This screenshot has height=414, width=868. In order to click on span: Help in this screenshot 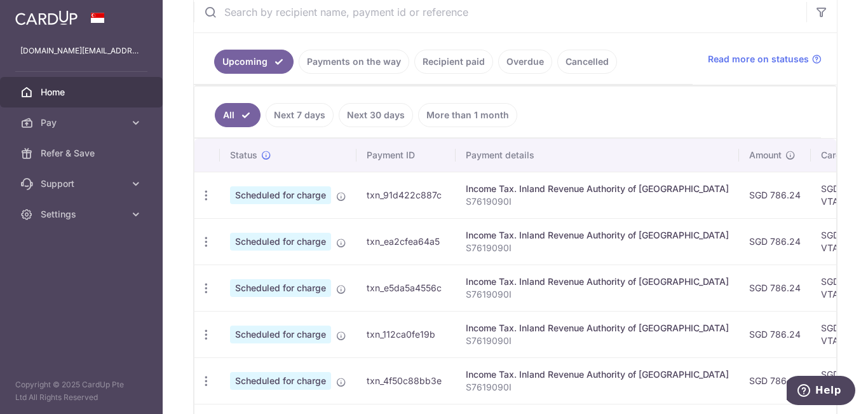, I will do `click(41, 14)`.